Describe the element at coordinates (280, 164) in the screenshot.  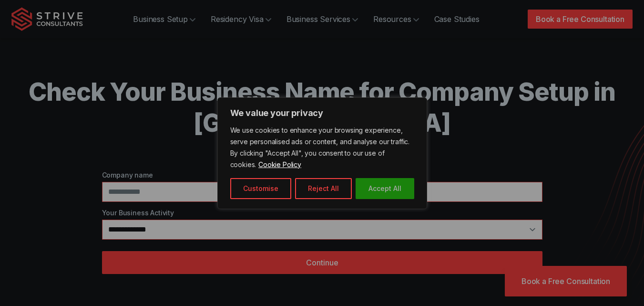
I see `a: Cookie Policy` at that location.